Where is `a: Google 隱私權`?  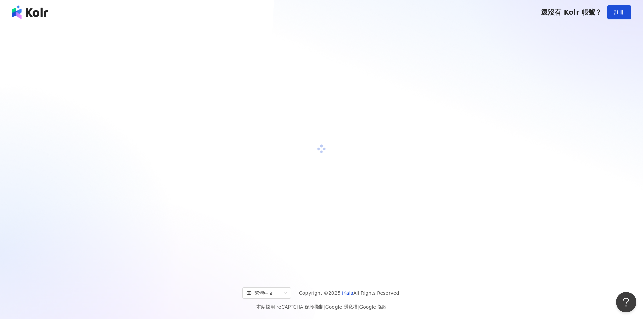 a: Google 隱私權 is located at coordinates (342, 307).